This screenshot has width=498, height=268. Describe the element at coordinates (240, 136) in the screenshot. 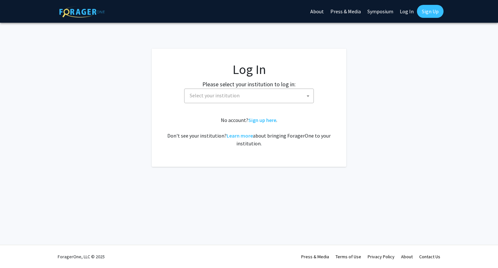

I see `a: Learn more about bringing ForagerOne to your institution` at that location.